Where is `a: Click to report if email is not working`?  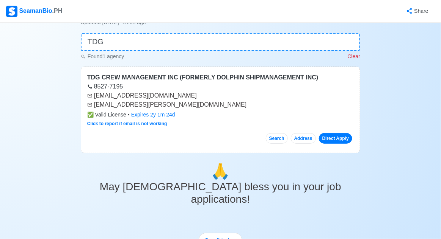
a: Click to report if email is not working is located at coordinates (127, 124).